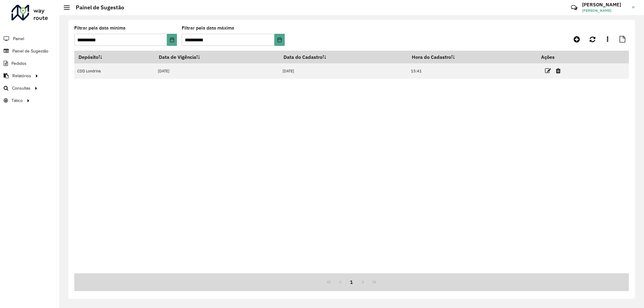 The width and height of the screenshot is (644, 308). Describe the element at coordinates (22, 76) in the screenshot. I see `span: Relatórios` at that location.